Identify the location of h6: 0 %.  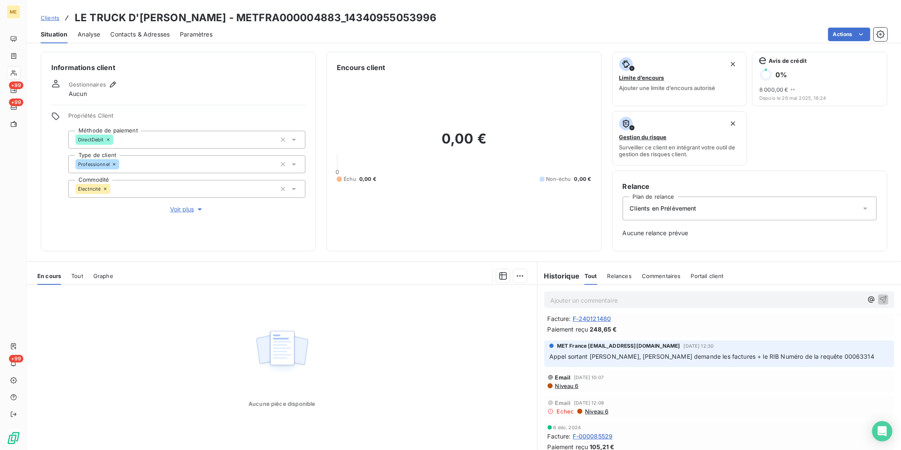
(781, 75).